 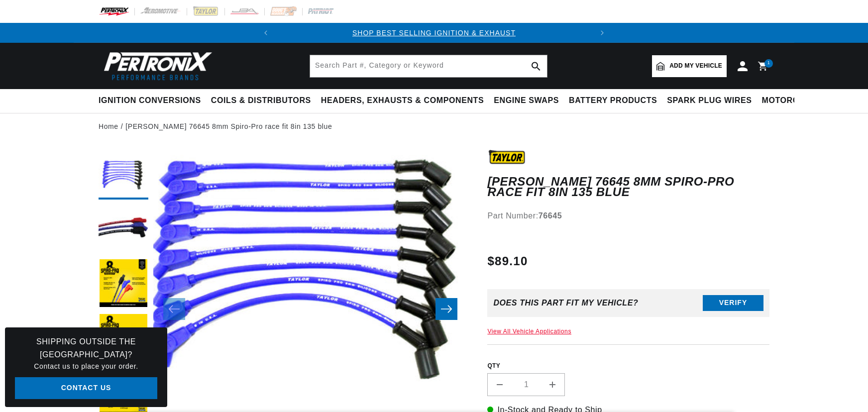 What do you see at coordinates (123, 284) in the screenshot?
I see `button: Load image 3 in gallery view` at bounding box center [123, 284].